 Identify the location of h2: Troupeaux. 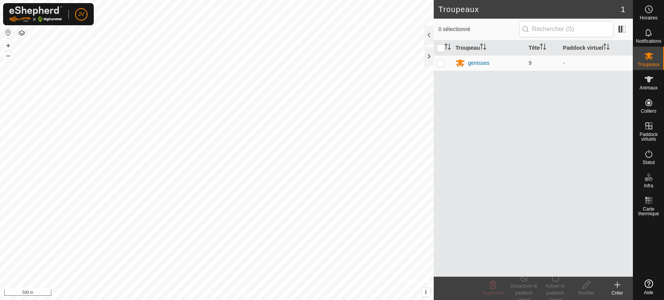
(529, 9).